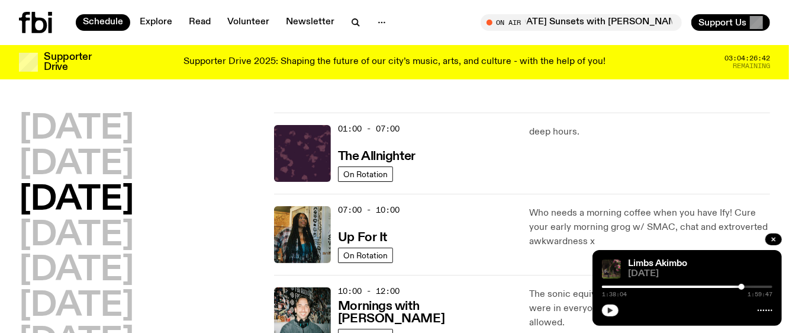 This screenshot has width=789, height=333. What do you see at coordinates (67, 62) in the screenshot?
I see `h3: Supporter Drive` at bounding box center [67, 62].